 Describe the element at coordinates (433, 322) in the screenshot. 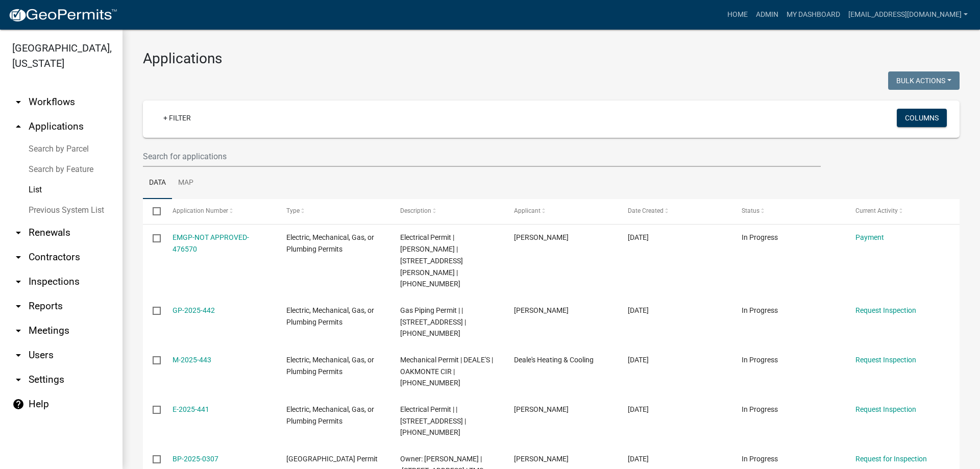

I see `span: Gas Piping Permit | | 307 MILL ST | 122-06-01-009` at that location.